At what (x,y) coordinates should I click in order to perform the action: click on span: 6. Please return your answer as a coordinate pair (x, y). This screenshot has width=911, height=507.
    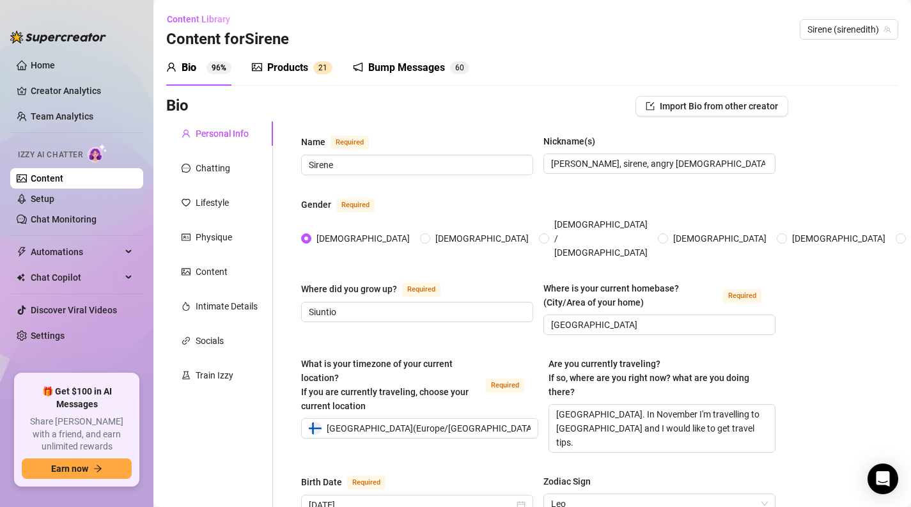
    Looking at the image, I should click on (457, 68).